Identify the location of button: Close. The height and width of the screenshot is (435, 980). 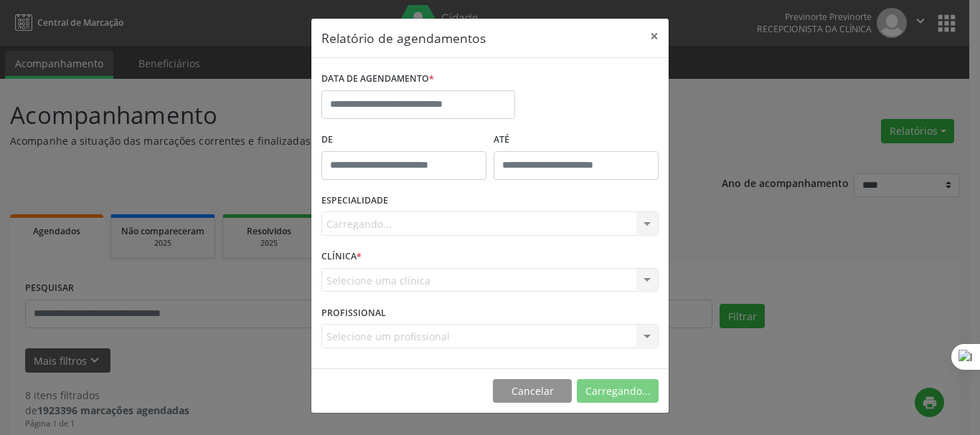
(654, 36).